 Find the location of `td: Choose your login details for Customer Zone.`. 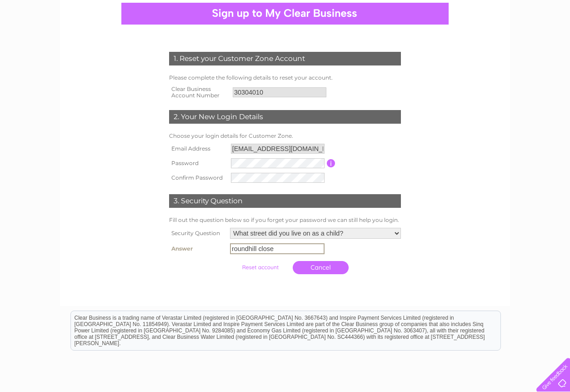

td: Choose your login details for Customer Zone. is located at coordinates (285, 136).